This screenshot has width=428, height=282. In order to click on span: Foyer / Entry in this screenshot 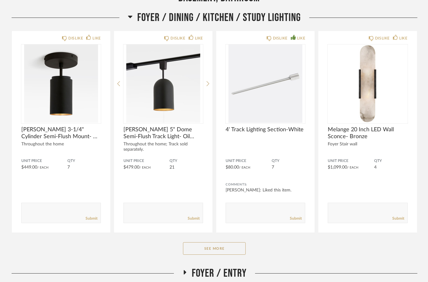, I will do `click(219, 273)`.